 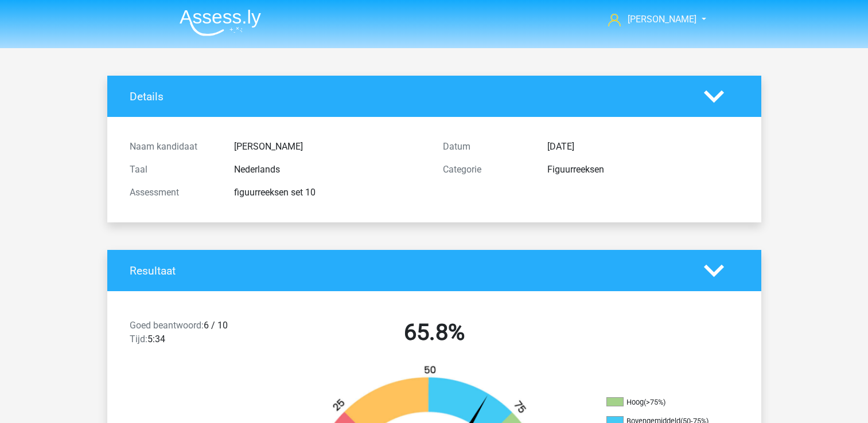 What do you see at coordinates (486, 170) in the screenshot?
I see `div: Categorie` at bounding box center [486, 170].